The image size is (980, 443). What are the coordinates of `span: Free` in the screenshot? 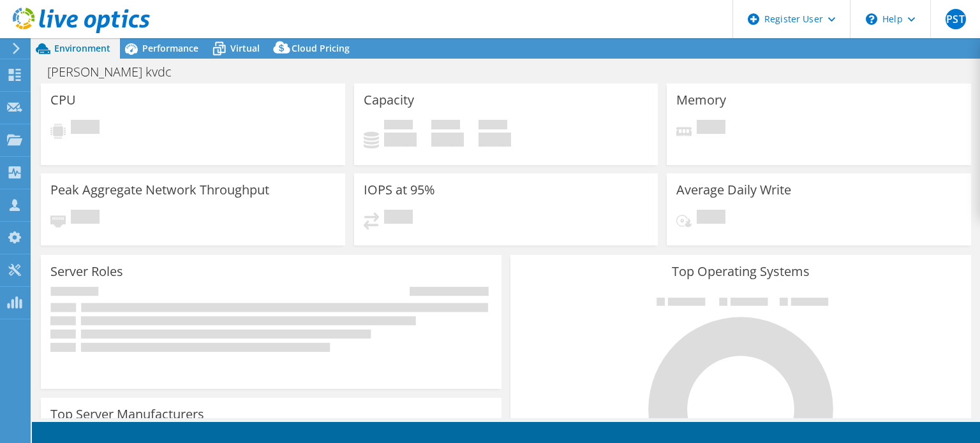 It's located at (445, 126).